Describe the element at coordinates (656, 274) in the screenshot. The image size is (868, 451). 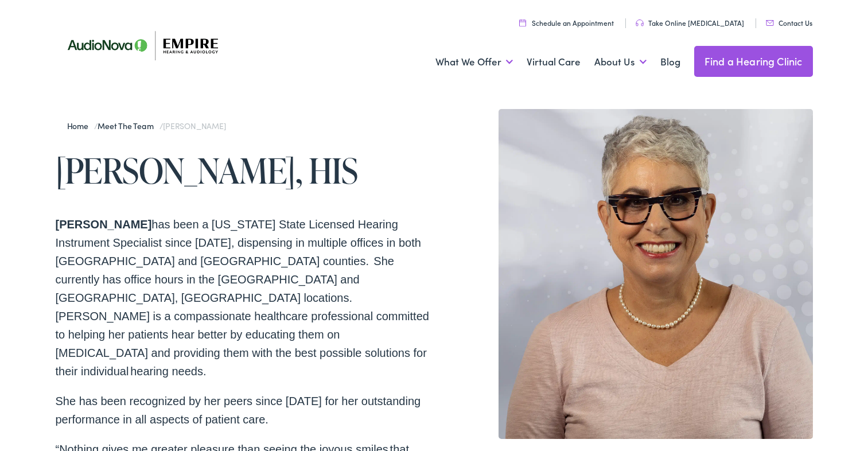
I see `img: Melissa Carvin is a hearing instrument specialist in Webster, New York at Empire Hearing and Audi...` at that location.